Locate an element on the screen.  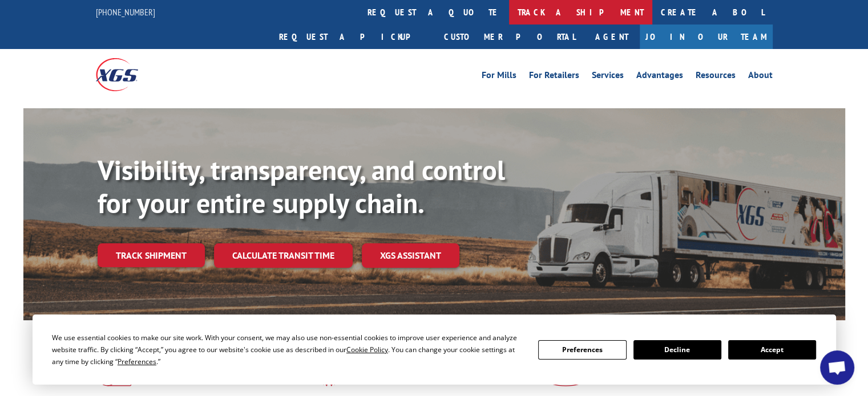
button: Decline is located at coordinates (677, 350).